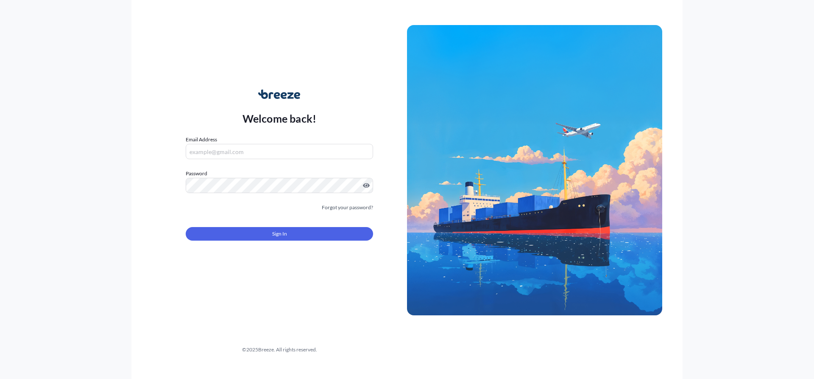  What do you see at coordinates (279, 118) in the screenshot?
I see `p: Welcome back!` at bounding box center [279, 118].